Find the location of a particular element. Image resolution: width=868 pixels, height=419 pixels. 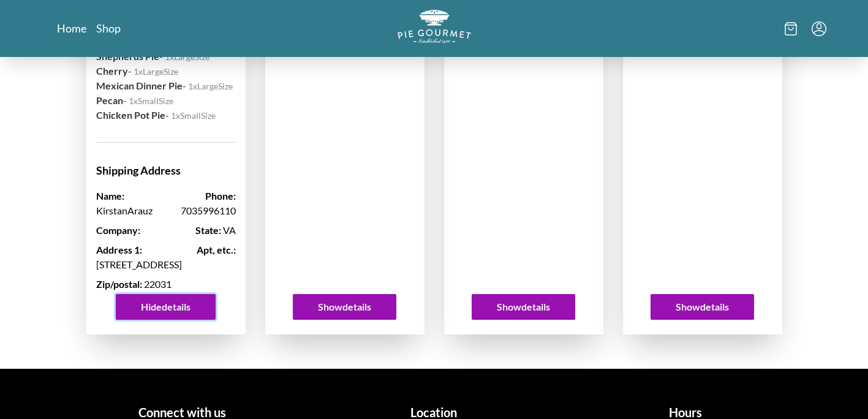

img: logo is located at coordinates (434, 26).